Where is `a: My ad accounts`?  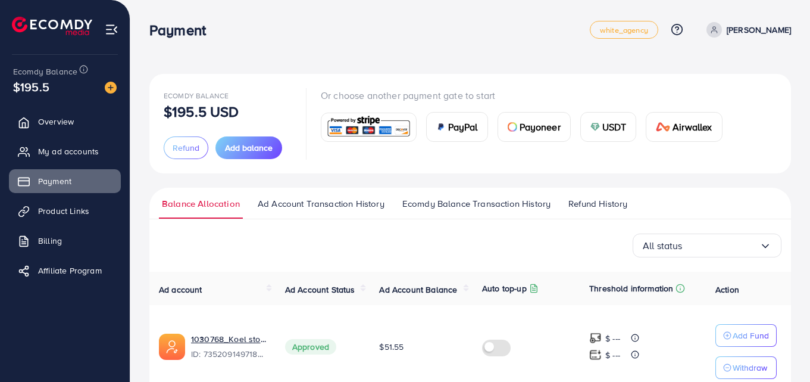
a: My ad accounts is located at coordinates (65, 151).